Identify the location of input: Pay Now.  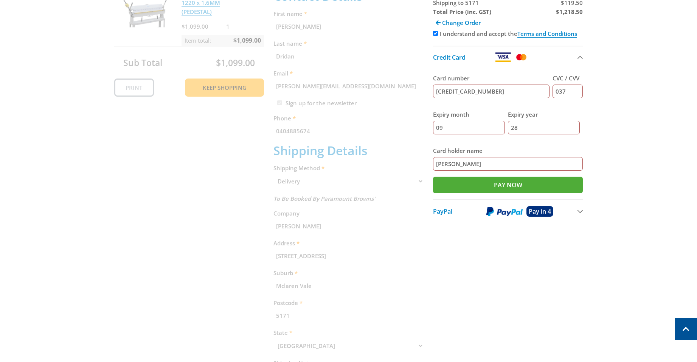
(508, 185).